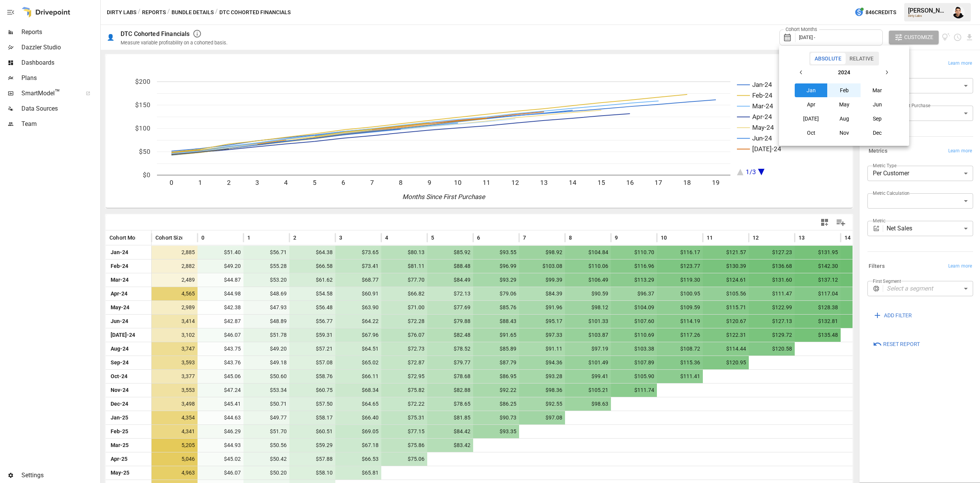 This screenshot has width=980, height=483. I want to click on button: Aug, so click(844, 119).